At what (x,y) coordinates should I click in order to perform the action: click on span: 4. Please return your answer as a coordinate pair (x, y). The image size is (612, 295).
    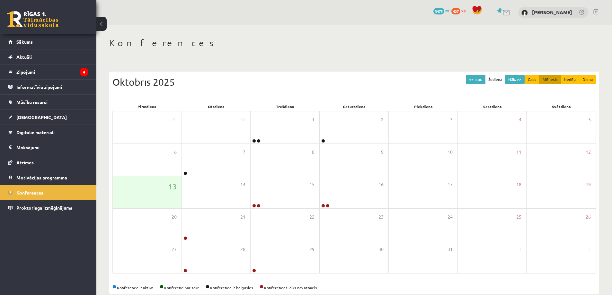
    Looking at the image, I should click on (520, 120).